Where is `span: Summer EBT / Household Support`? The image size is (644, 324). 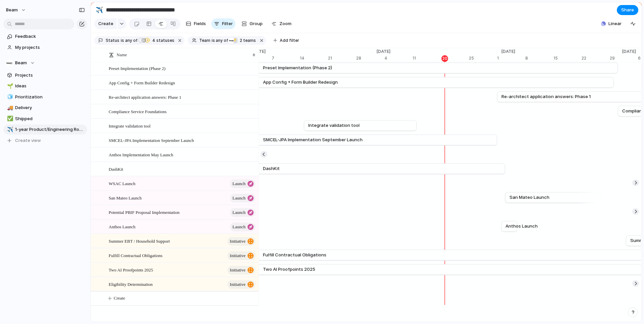
span: Summer EBT / Household Support is located at coordinates (139, 241).